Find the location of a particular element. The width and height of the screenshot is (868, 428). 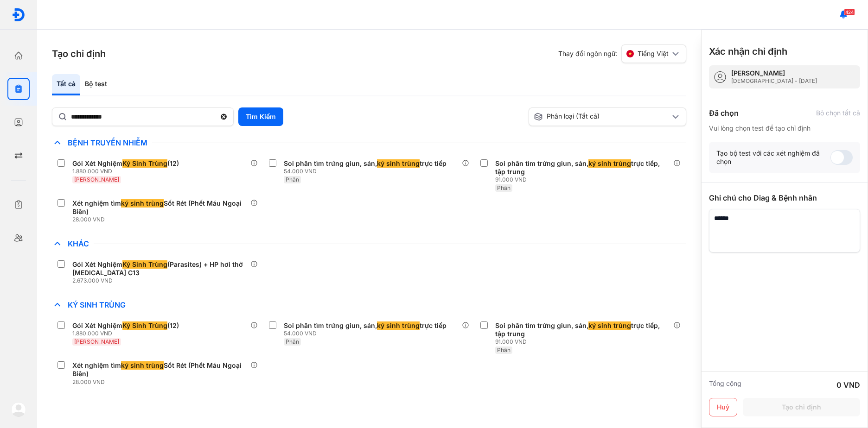

div: Tất cả is located at coordinates (66, 85).